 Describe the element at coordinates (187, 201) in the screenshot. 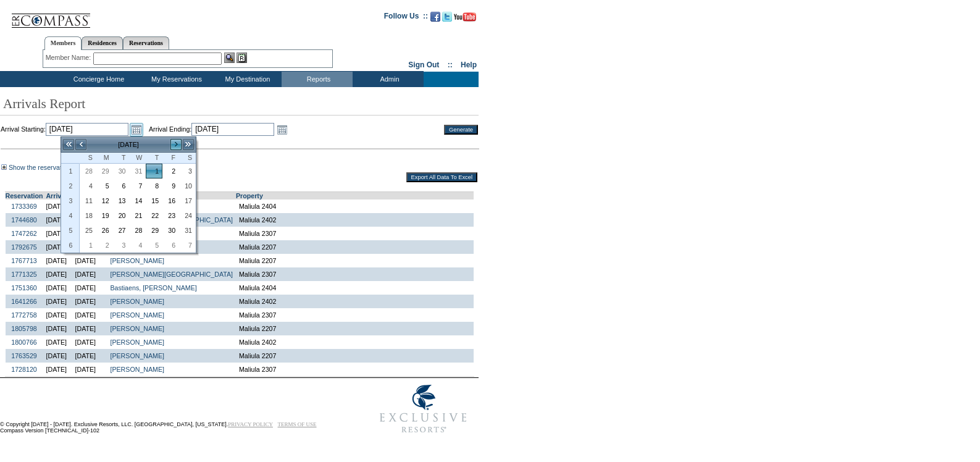

I see `td: Saturday, January 17, 2026` at that location.